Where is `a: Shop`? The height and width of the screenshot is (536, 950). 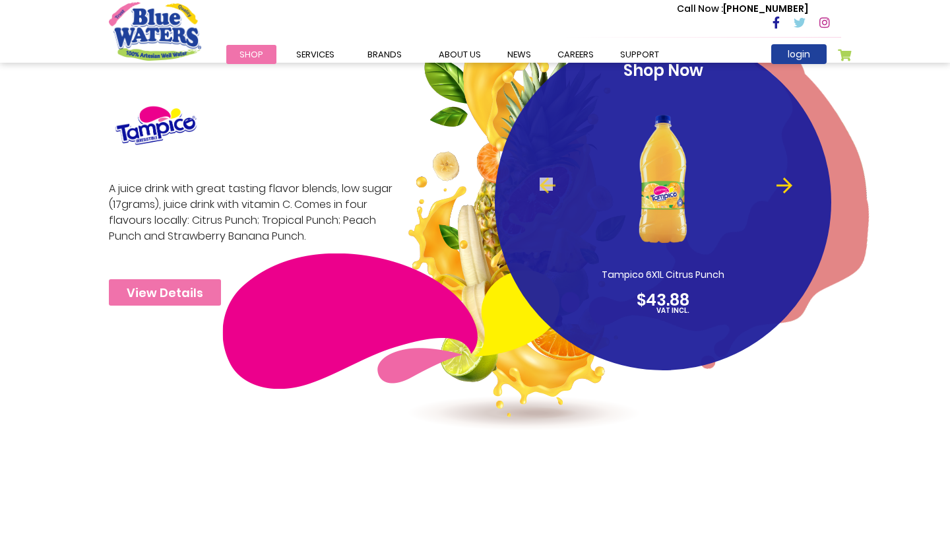
a: Shop is located at coordinates (251, 54).